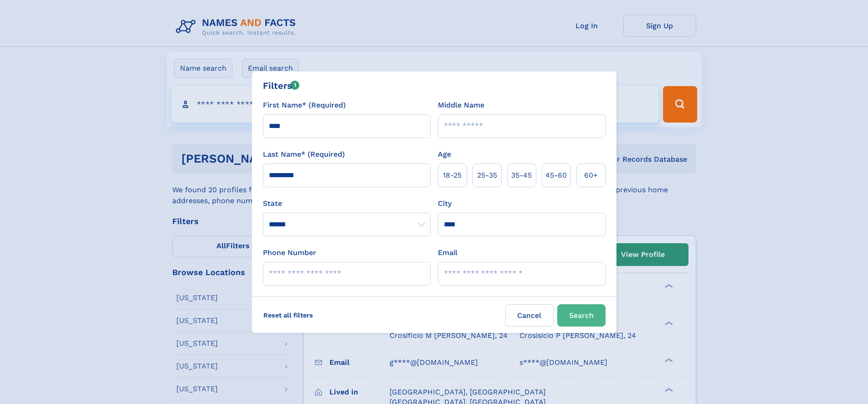 The image size is (868, 404). What do you see at coordinates (445, 154) in the screenshot?
I see `label: Age` at bounding box center [445, 154].